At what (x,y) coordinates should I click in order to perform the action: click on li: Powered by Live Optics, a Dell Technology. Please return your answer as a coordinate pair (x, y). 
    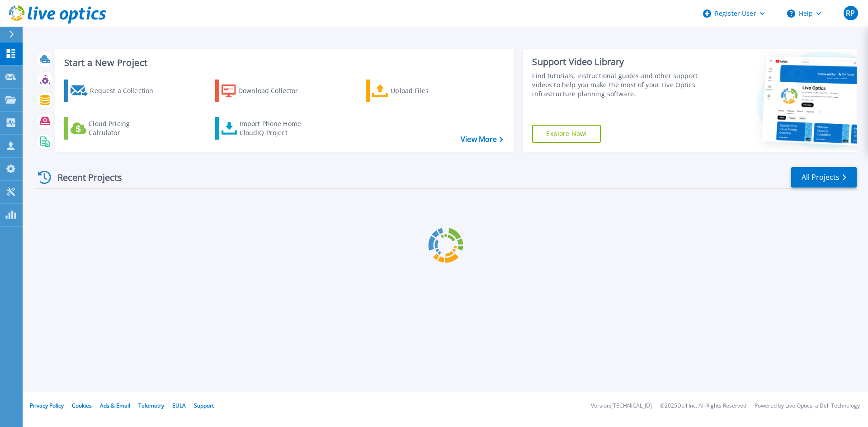
    Looking at the image, I should click on (807, 405).